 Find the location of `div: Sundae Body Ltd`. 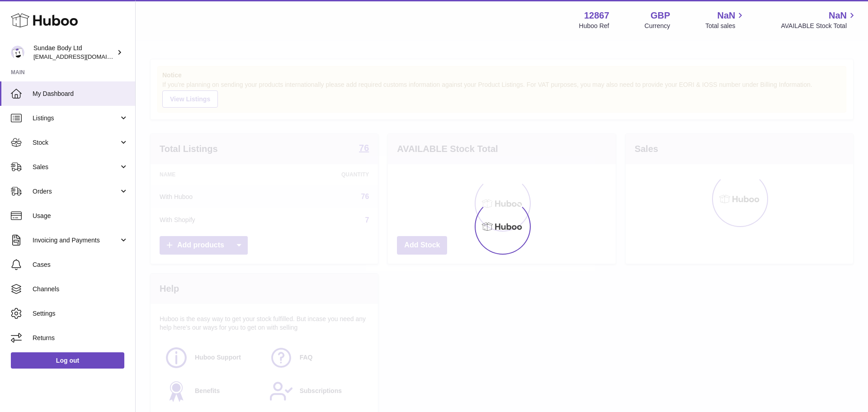

div: Sundae Body Ltd is located at coordinates (74, 52).